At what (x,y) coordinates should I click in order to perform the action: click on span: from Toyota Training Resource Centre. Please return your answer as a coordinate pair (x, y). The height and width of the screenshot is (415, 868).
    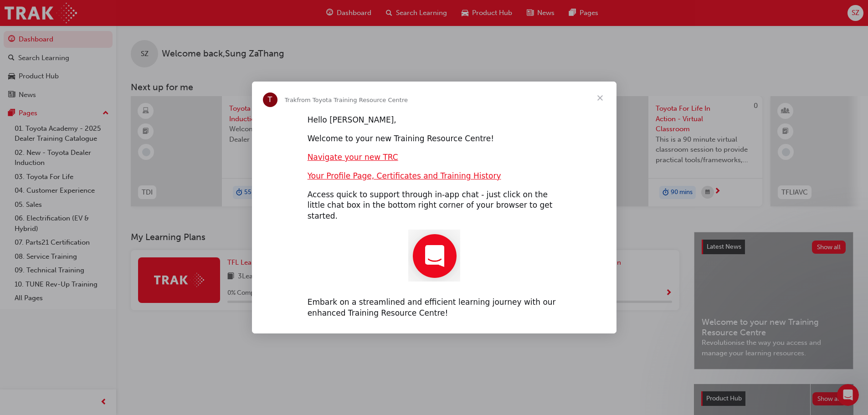
    Looking at the image, I should click on (353, 99).